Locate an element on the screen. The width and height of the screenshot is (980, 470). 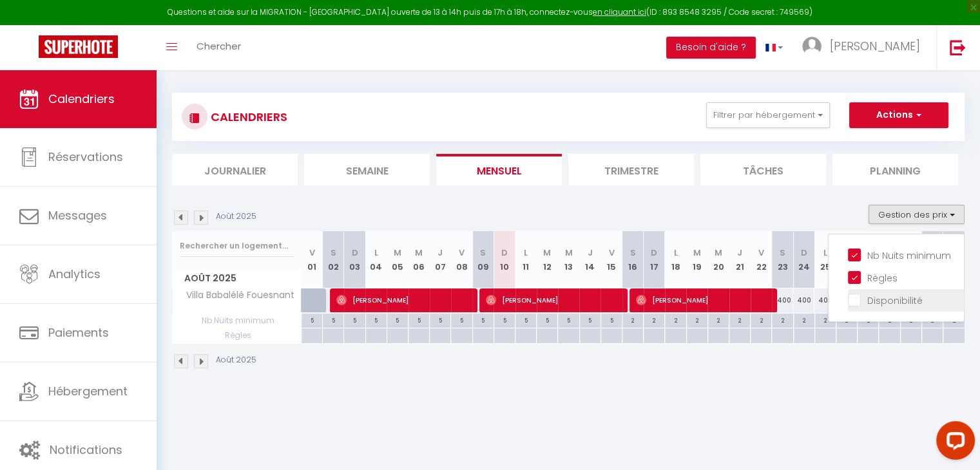
th: 10 is located at coordinates (504, 259).